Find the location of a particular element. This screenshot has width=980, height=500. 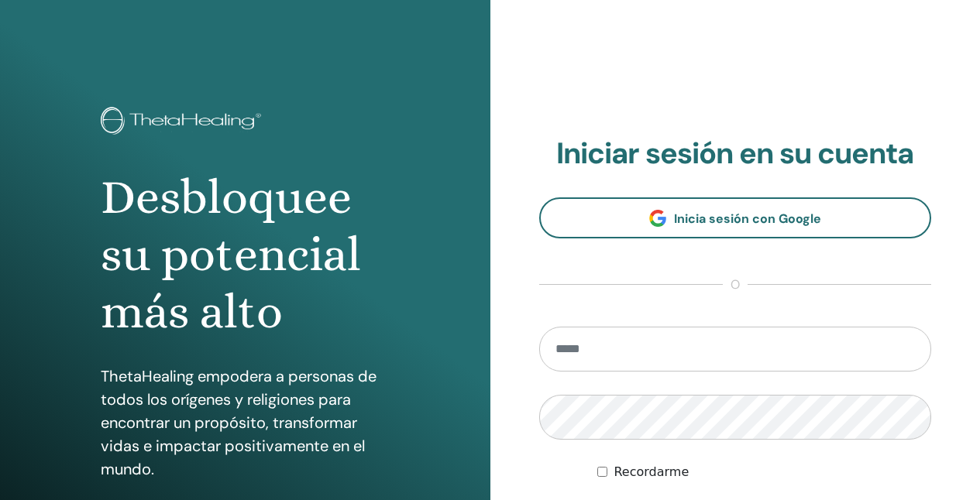

p: ThetaHealing empodera a personas de todos los orígenes y religiones para encontrar un propósito, ... is located at coordinates (245, 423).